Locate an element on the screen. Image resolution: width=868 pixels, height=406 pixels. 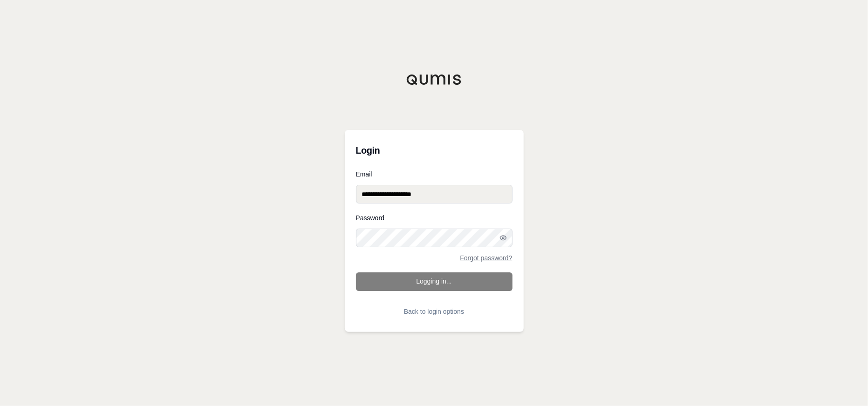
label: Email is located at coordinates (434, 174).